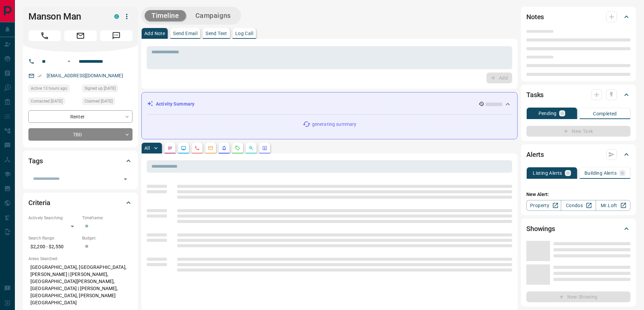  Describe the element at coordinates (197, 149) in the screenshot. I see `svg: Calls` at that location.